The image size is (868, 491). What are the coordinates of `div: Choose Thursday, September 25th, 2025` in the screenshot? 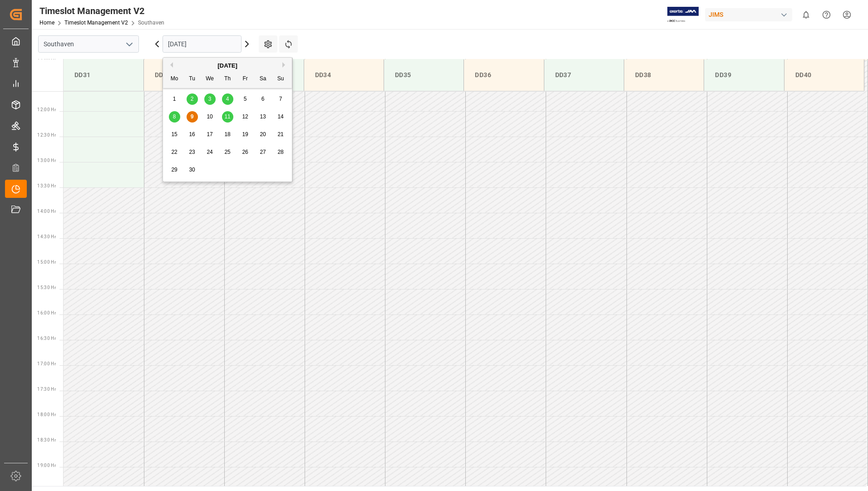 It's located at (228, 152).